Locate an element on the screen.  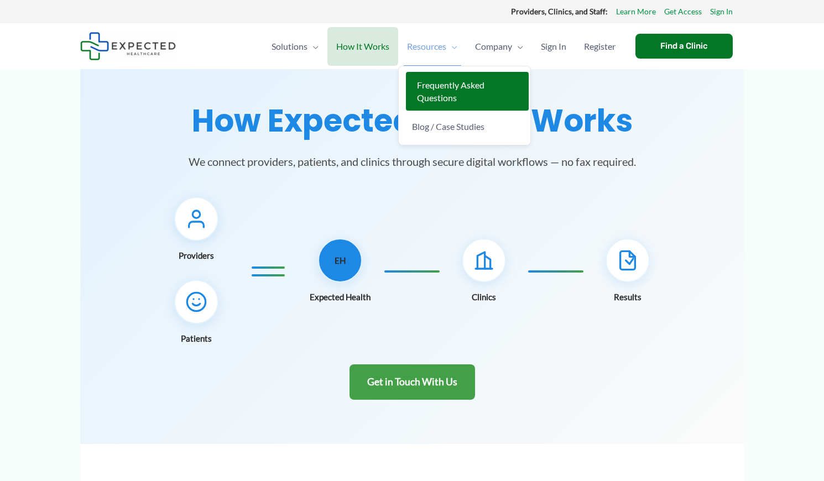
div: Find a Clinic is located at coordinates (684, 46).